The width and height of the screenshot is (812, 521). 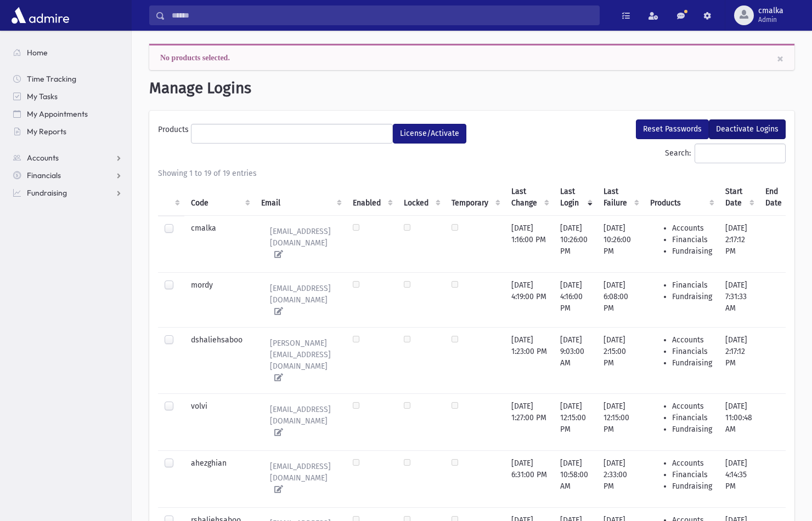 What do you see at coordinates (680, 197) in the screenshot?
I see `th: Products : activate to sort column ascending` at bounding box center [680, 197].